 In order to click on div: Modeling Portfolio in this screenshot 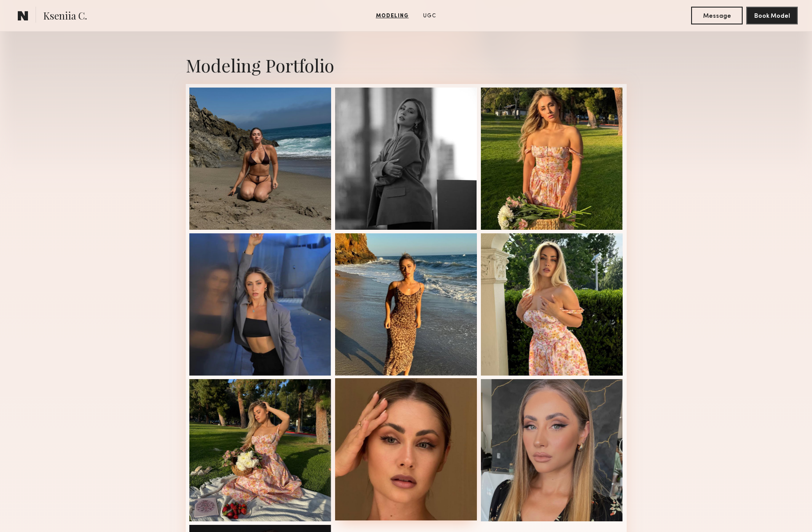, I will do `click(406, 65)`.